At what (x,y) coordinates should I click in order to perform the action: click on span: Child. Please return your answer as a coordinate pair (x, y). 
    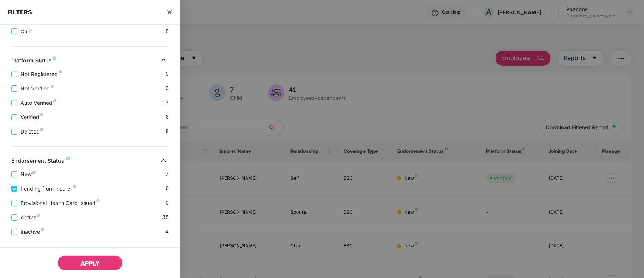
    Looking at the image, I should click on (26, 31).